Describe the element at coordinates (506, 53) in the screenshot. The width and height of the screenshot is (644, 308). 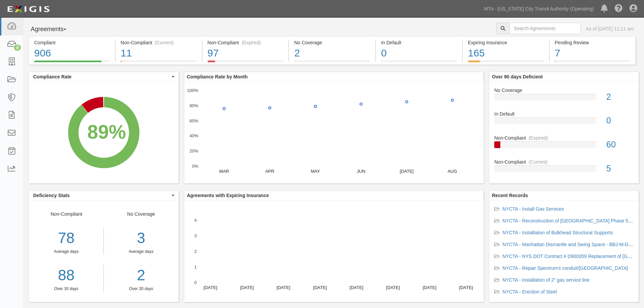
I see `div: 165` at that location.